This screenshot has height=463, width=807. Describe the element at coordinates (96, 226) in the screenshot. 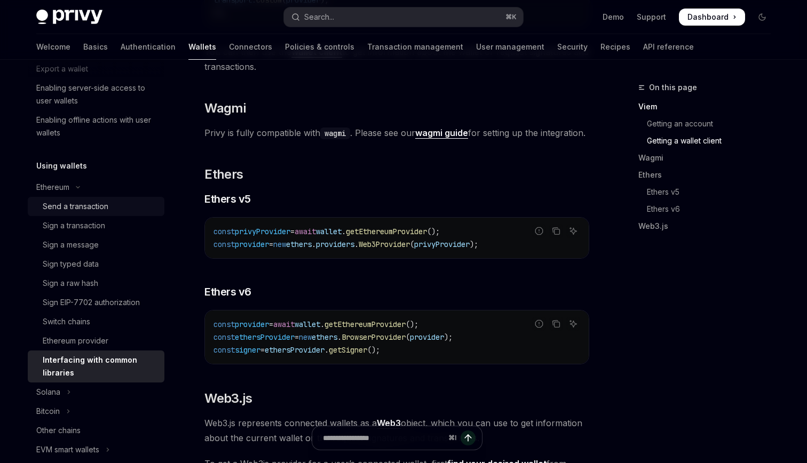

I see `a: Sign a transaction` at that location.